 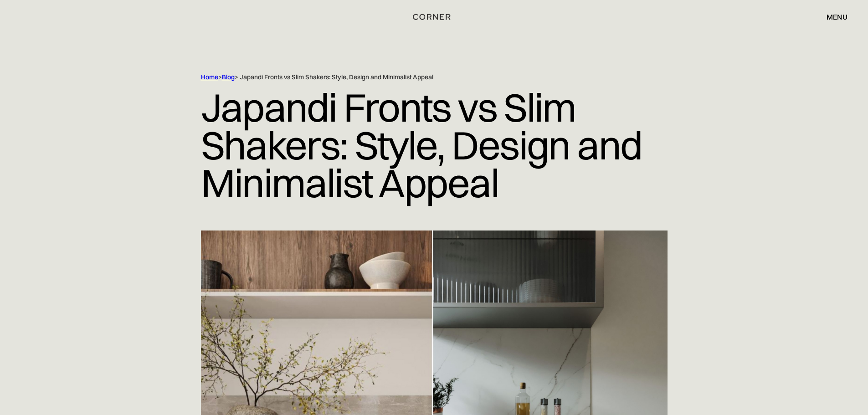 What do you see at coordinates (210, 77) in the screenshot?
I see `a: Home` at bounding box center [210, 77].